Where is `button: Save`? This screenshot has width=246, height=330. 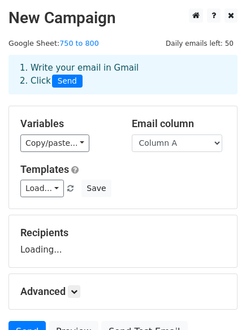 button: Save is located at coordinates (96, 188).